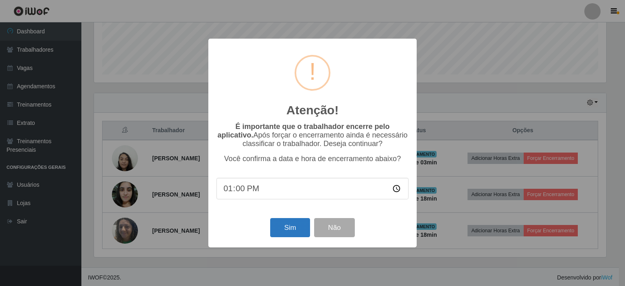 Image resolution: width=625 pixels, height=286 pixels. What do you see at coordinates (303, 131) in the screenshot?
I see `b: É importante que o trabalhador encerre pelo aplicativo.` at bounding box center [303, 131].